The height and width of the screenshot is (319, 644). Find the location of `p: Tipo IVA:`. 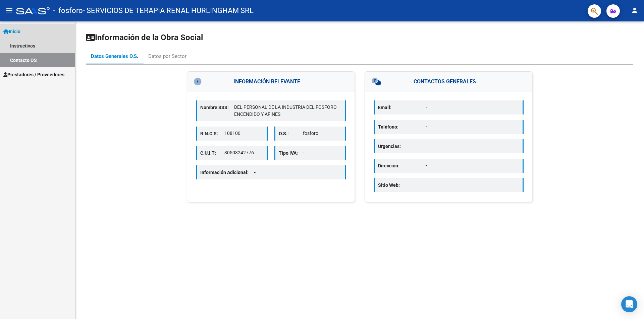

p: Tipo IVA: is located at coordinates (291, 153).